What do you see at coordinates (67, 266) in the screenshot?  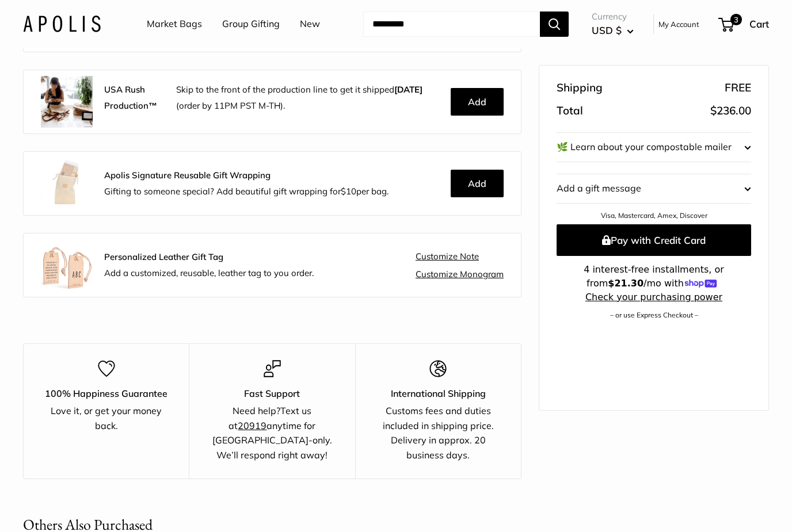 I see `img: Apolis_Leather-Gift-Tag_Group_180x.jpg` at bounding box center [67, 266].